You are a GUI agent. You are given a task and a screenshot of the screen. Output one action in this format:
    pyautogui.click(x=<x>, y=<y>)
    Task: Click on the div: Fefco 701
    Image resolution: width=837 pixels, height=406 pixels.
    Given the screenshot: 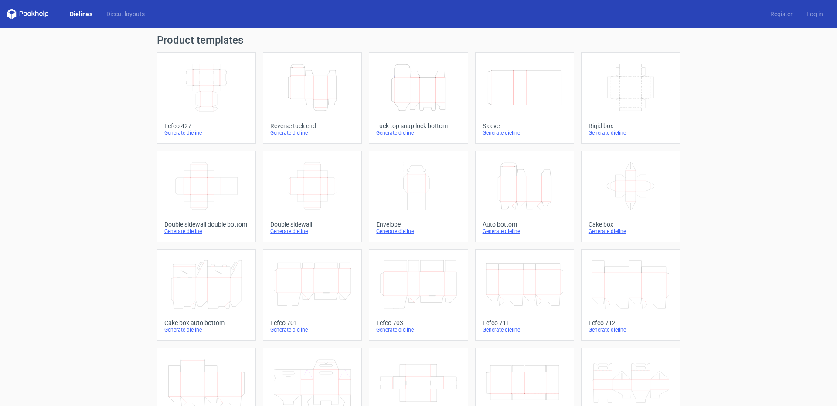 What is the action you would take?
    pyautogui.click(x=312, y=323)
    